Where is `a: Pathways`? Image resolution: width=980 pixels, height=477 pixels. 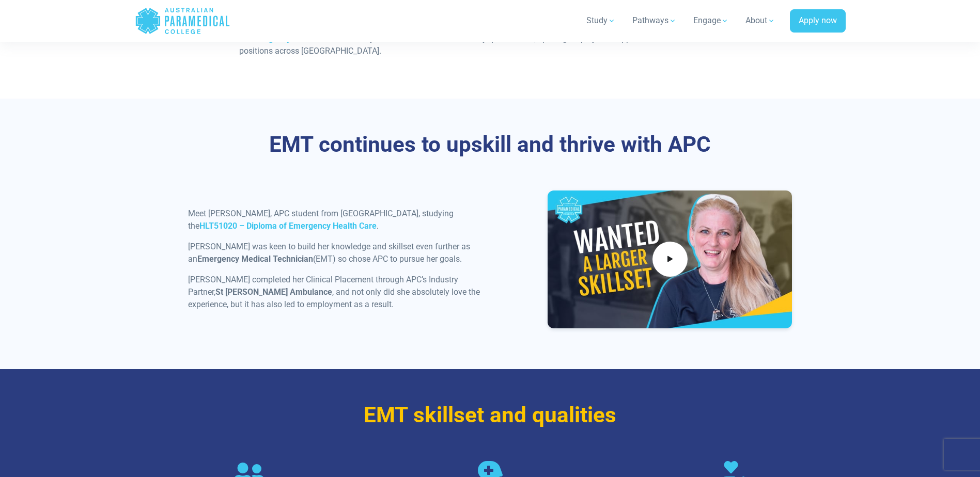
a: Pathways is located at coordinates (655, 20).